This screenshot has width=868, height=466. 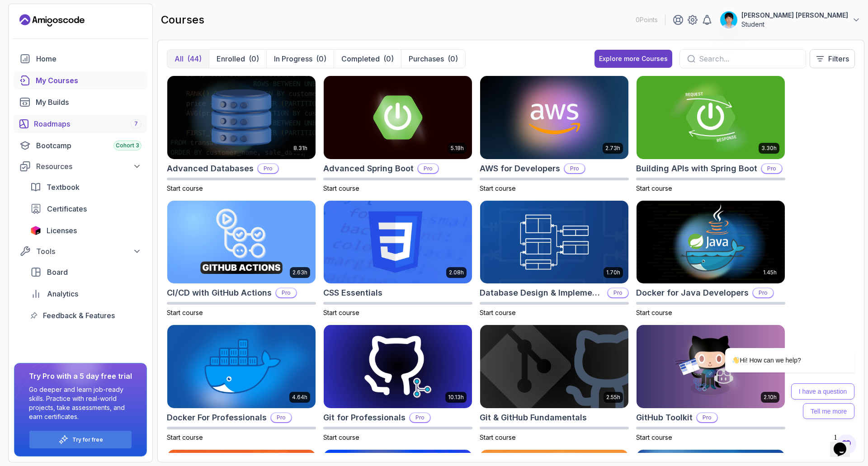 I want to click on img: CI/CD with GitHub Actions card, so click(x=241, y=243).